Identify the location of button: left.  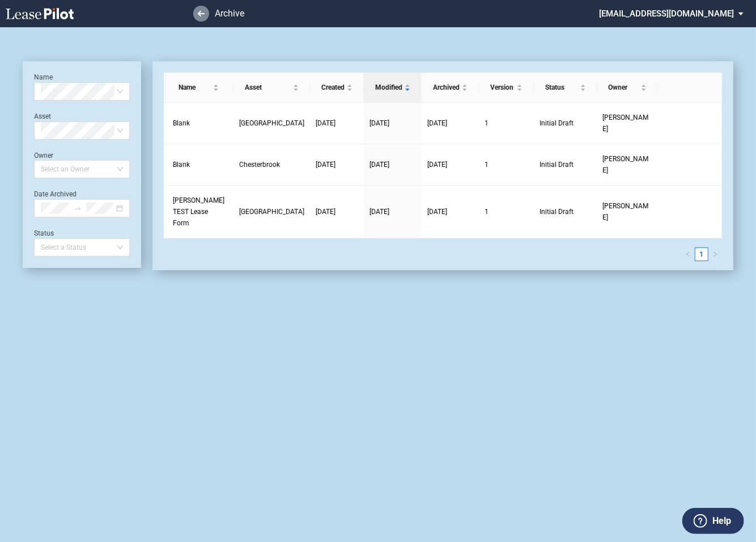
(688, 254).